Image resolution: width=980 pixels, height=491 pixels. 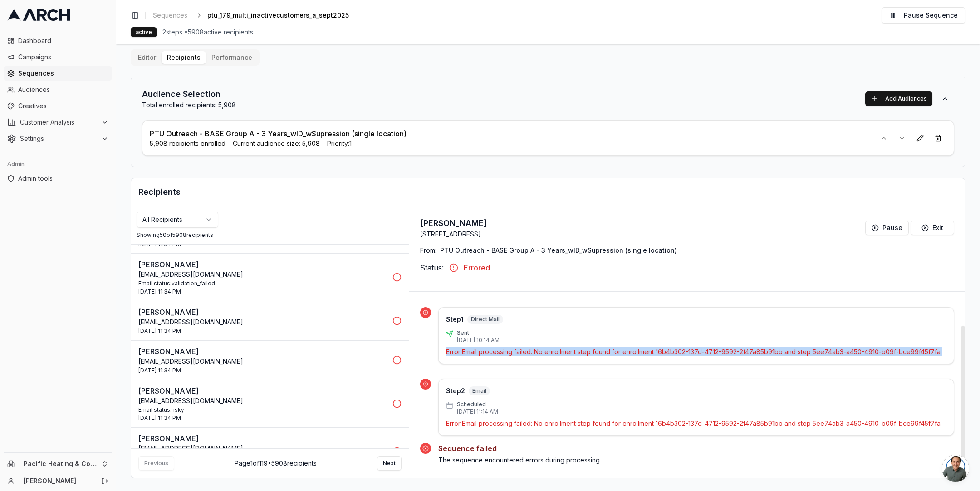 What do you see at coordinates (485, 320) in the screenshot?
I see `span: Direct Mail` at bounding box center [485, 320].